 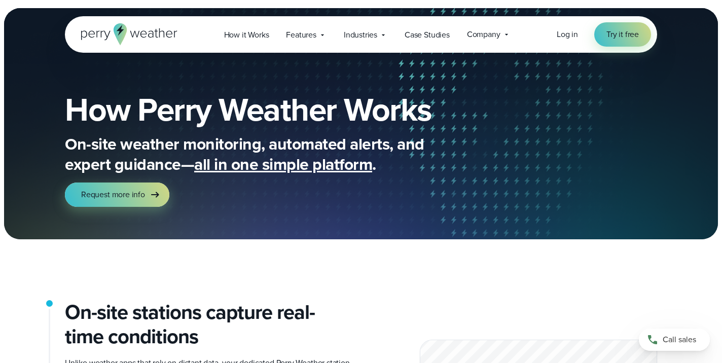 I want to click on a: How it Works, so click(x=246, y=34).